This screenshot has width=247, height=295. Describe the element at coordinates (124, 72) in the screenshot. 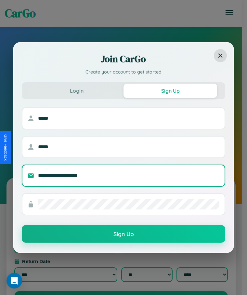

I see `p: Create your account to get started` at that location.